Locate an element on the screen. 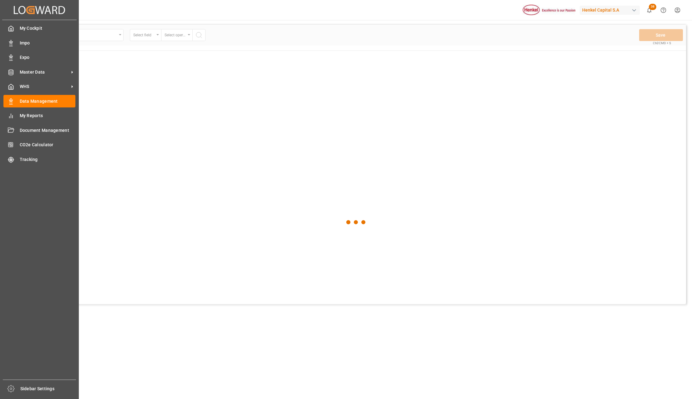 The width and height of the screenshot is (692, 399). button: Henkel Capital S.A is located at coordinates (611, 10).